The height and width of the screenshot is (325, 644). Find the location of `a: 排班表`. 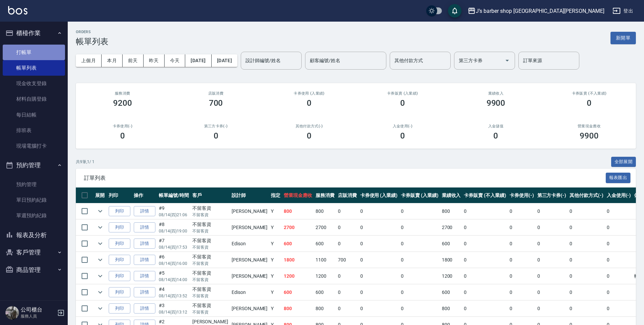

a: 排班表 is located at coordinates (34, 130).